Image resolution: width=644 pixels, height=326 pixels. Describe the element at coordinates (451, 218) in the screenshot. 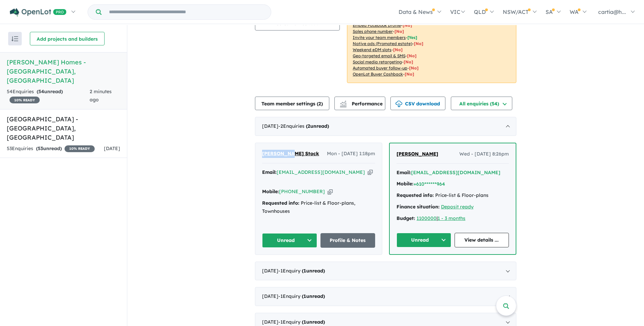

I see `a: 1 - 3 months` at that location.